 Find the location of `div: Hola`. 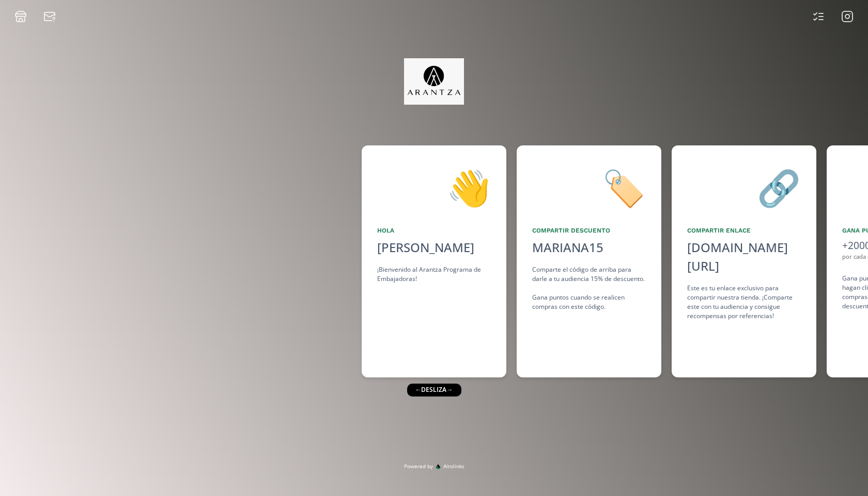

div: Hola is located at coordinates (434, 231).